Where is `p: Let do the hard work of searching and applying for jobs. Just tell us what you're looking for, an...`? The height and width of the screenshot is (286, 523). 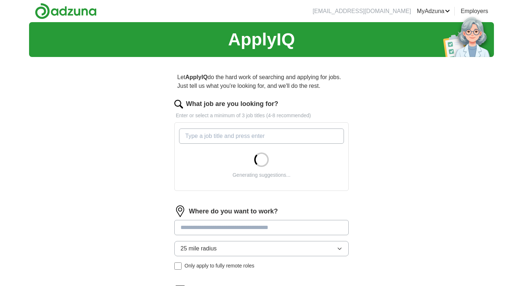
p: Let do the hard work of searching and applying for jobs. Just tell us what you're looking for, an... is located at coordinates (261, 82).